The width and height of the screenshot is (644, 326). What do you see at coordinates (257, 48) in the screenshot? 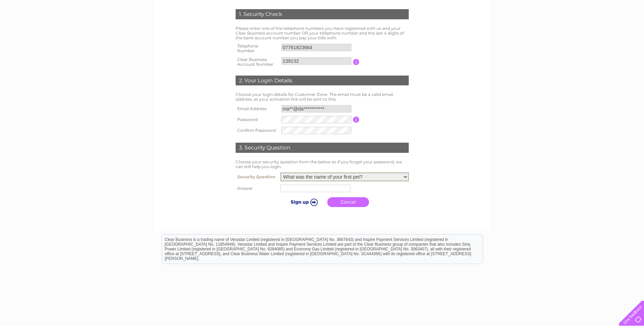
I see `th: Telephone Number` at bounding box center [257, 48].